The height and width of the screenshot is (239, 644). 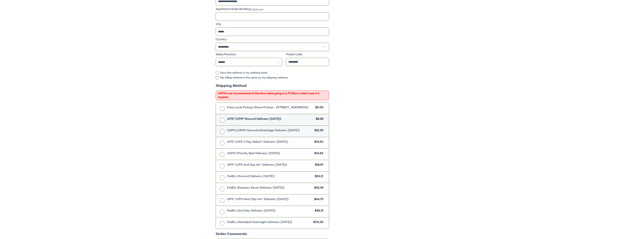 I want to click on label: City, so click(x=272, y=24).